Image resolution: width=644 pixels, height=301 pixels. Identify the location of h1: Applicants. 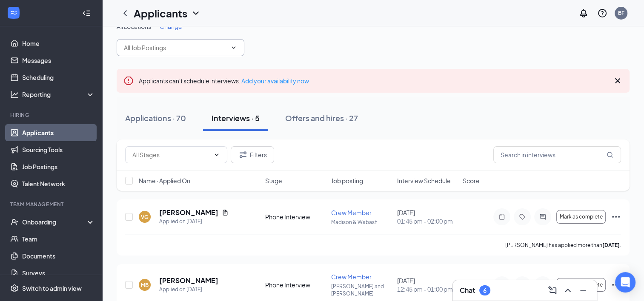
(160, 13).